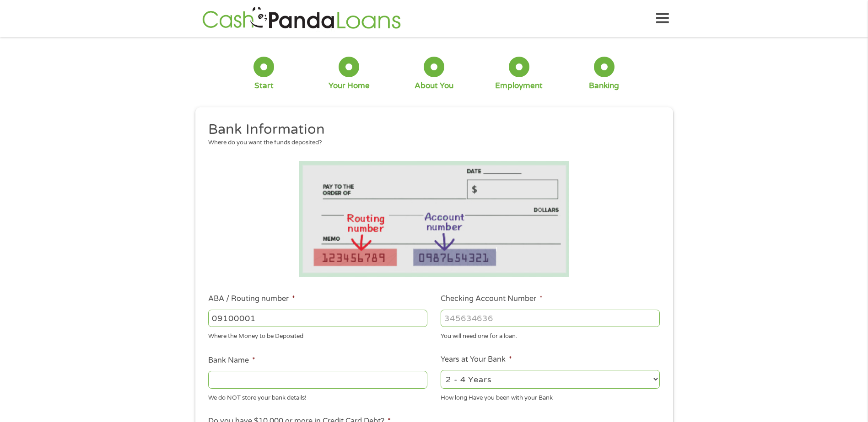 The image size is (868, 422). I want to click on div: Start, so click(264, 86).